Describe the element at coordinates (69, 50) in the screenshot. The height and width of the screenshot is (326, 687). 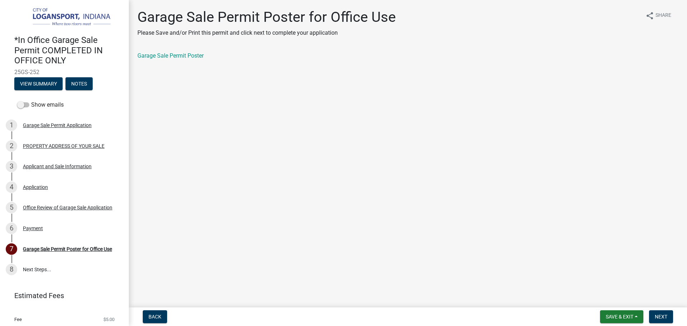
I see `h4: *In Office Garage Sale Permit COMPLETED IN OFFICE ONLY` at that location.